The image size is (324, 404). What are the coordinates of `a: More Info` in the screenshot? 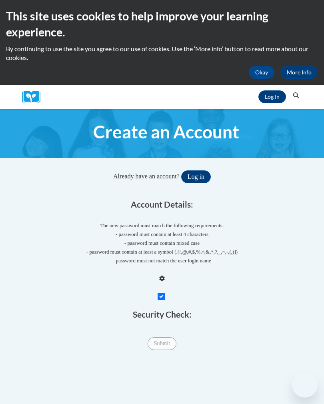 It's located at (299, 72).